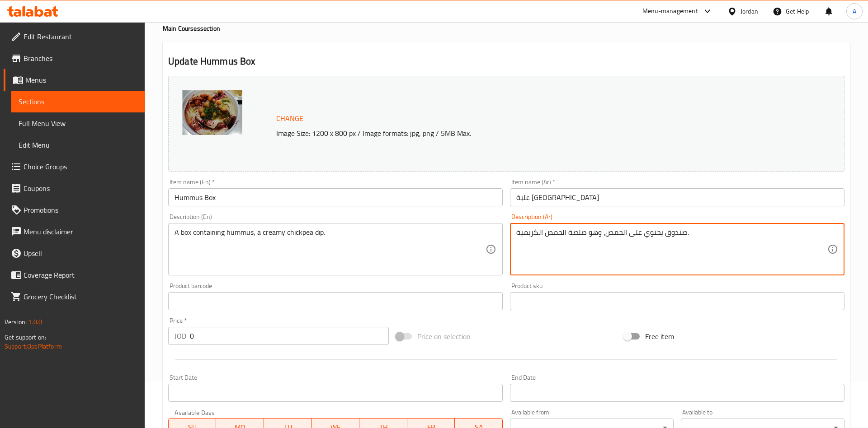 Image resolution: width=868 pixels, height=428 pixels. Describe the element at coordinates (672, 250) in the screenshot. I see `textarea: صندوق يحتوي على الحمص، وهو صلصة الحمص الكريمية.` at that location.